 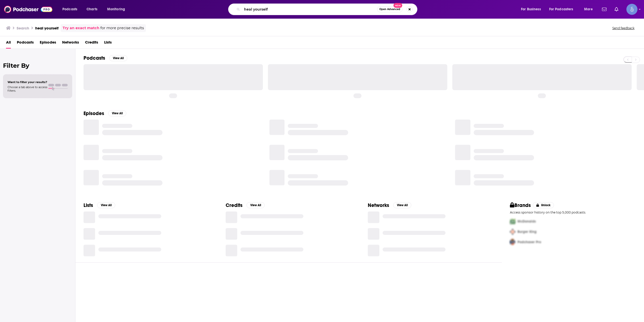 I want to click on span: All, so click(x=8, y=43).